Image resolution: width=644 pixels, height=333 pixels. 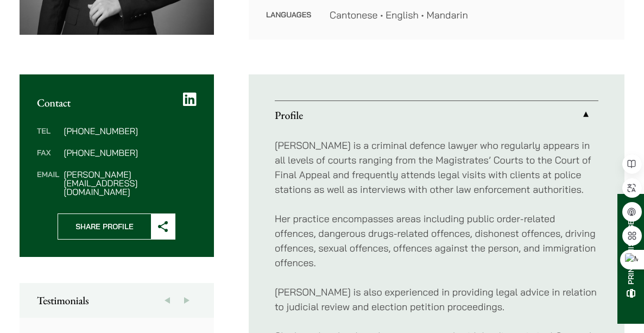 I want to click on dd: Cantonese • English • Mandarin, so click(x=468, y=15).